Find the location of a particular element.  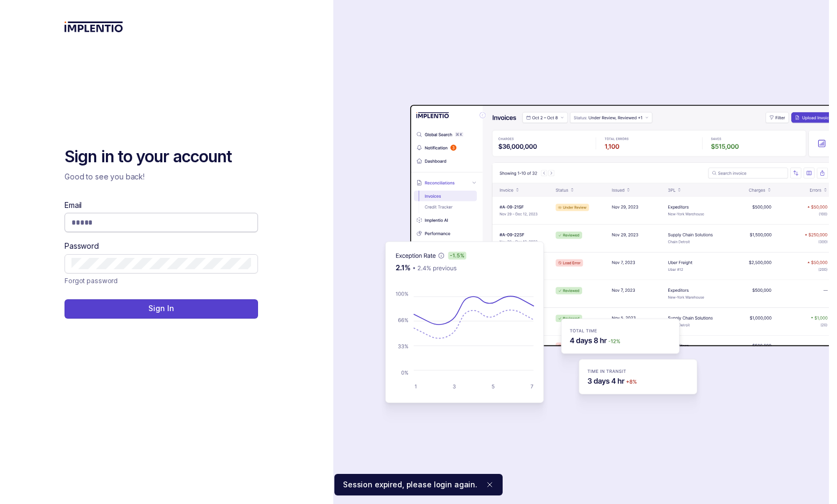

h2: Sign in to your account is located at coordinates (161, 157).